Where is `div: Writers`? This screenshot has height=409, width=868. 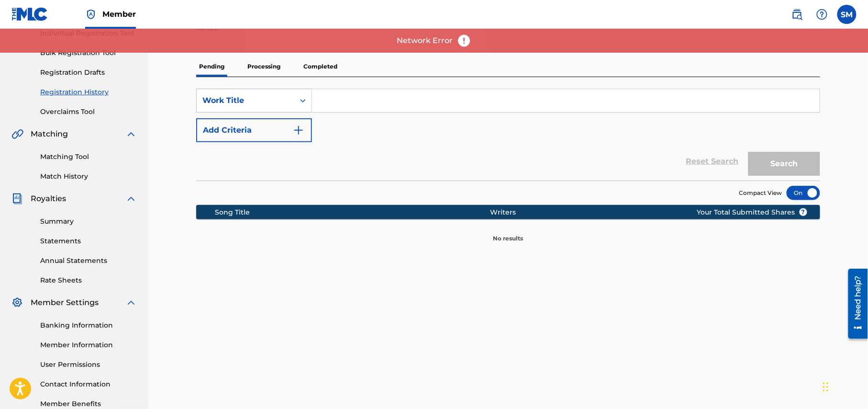 div: Writers is located at coordinates (609, 212).